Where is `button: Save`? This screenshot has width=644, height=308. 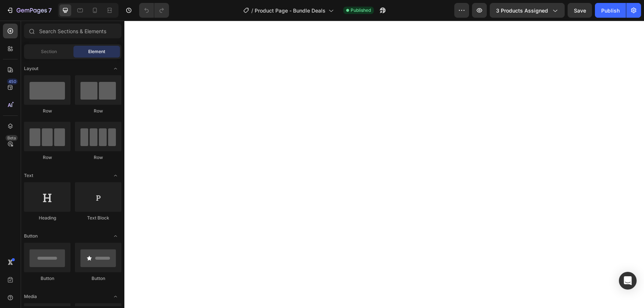 button: Save is located at coordinates (580, 10).